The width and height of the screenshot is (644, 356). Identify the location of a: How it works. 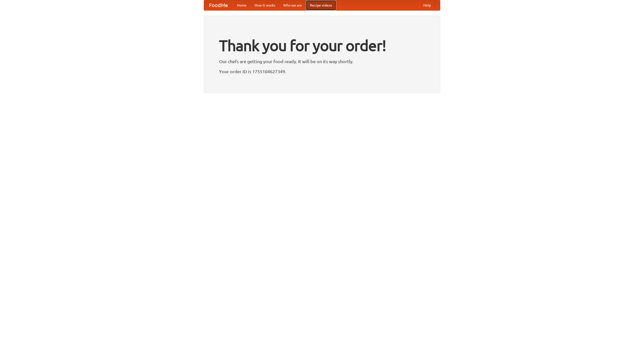
(265, 5).